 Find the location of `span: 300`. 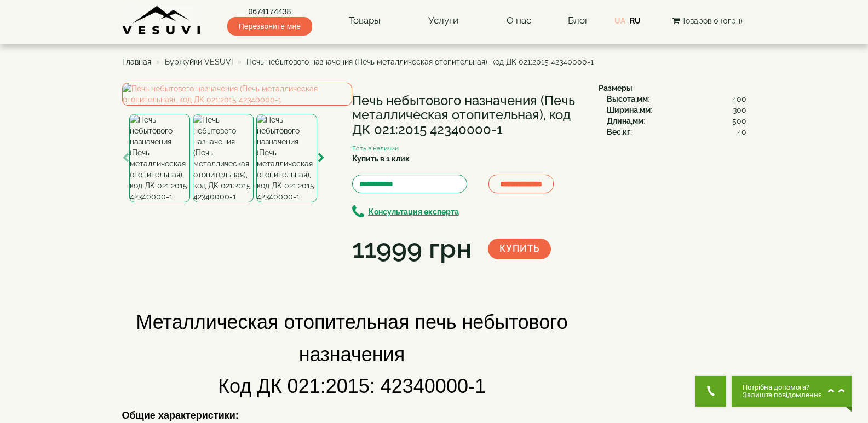

span: 300 is located at coordinates (739, 110).